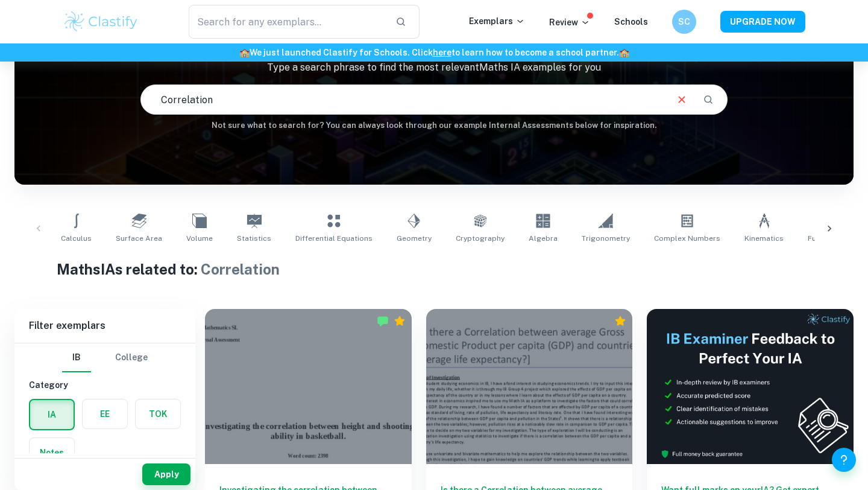 This screenshot has width=868, height=490. I want to click on button: College, so click(132, 357).